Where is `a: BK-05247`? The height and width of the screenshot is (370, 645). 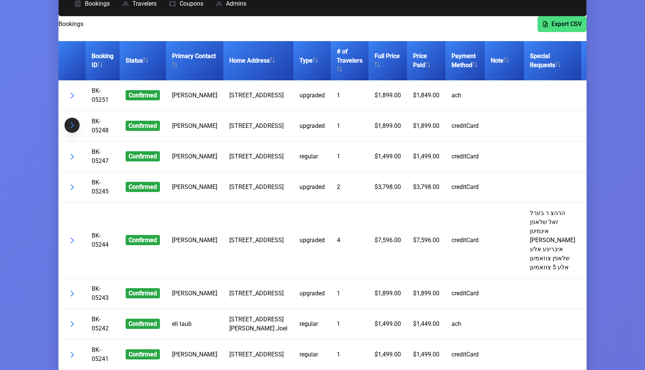
a: BK-05247 is located at coordinates (100, 156).